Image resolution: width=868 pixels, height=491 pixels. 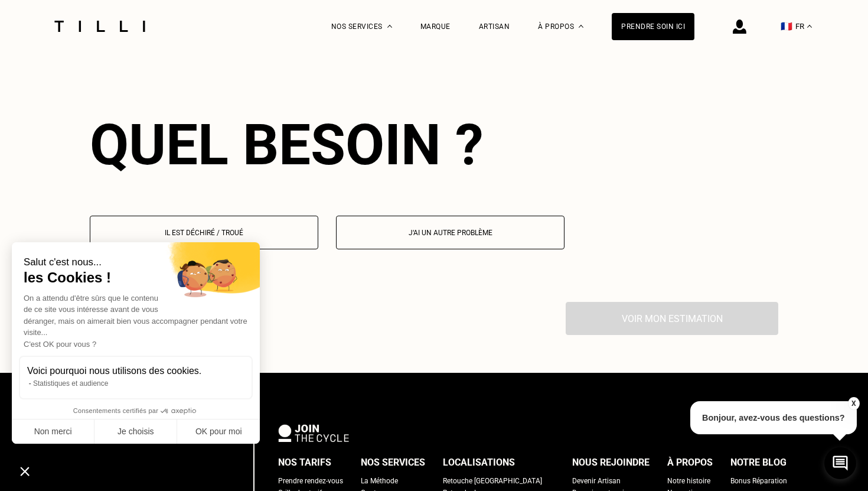 I want to click on div: Nos services, so click(x=393, y=463).